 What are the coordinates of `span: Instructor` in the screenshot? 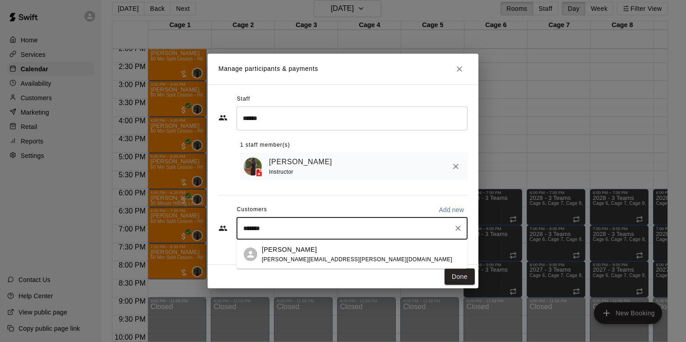 It's located at (281, 172).